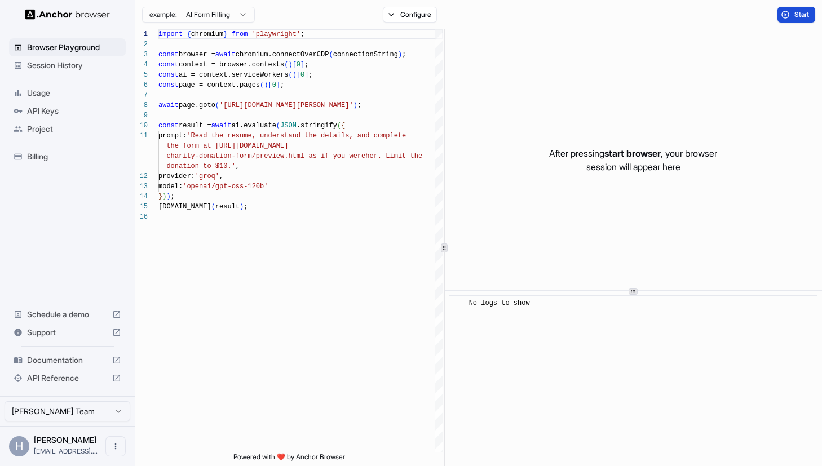 This screenshot has height=466, width=822. What do you see at coordinates (170, 187) in the screenshot?
I see `span: model:` at bounding box center [170, 187].